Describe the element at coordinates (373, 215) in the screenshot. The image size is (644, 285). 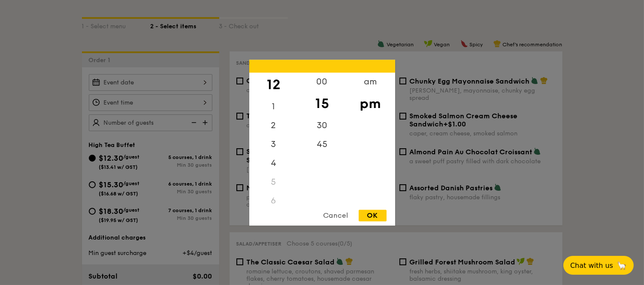
I see `div: OK` at that location.